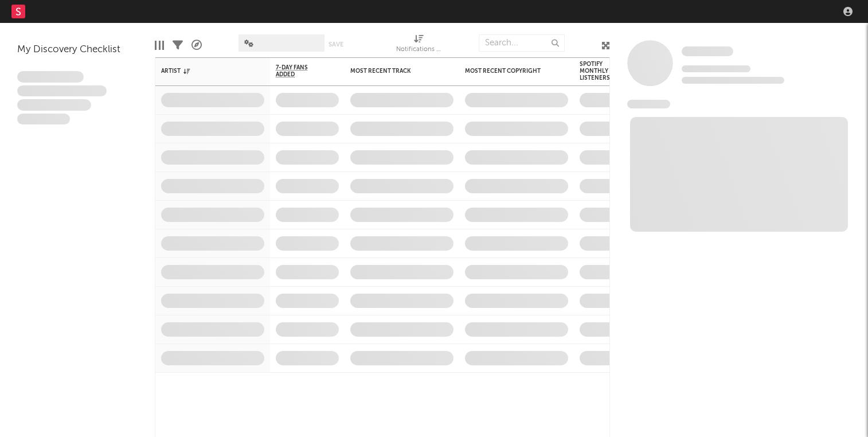 This screenshot has width=868, height=437. I want to click on span: Lorem ipsum dolor, so click(51, 77).